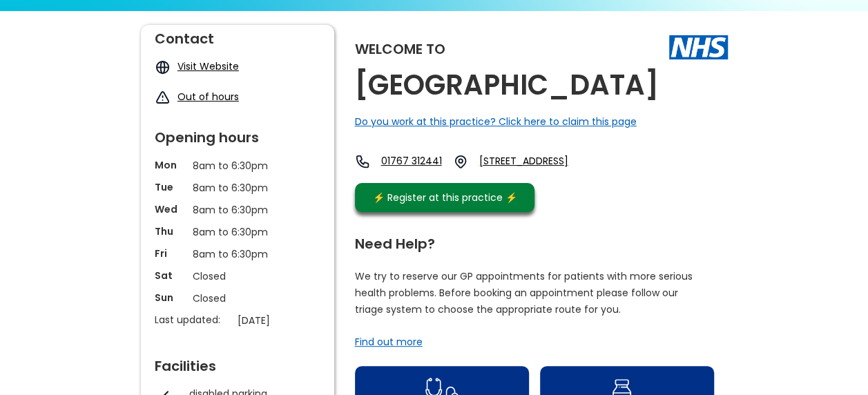 The image size is (868, 395). I want to click on div: Need Help?, so click(535, 240).